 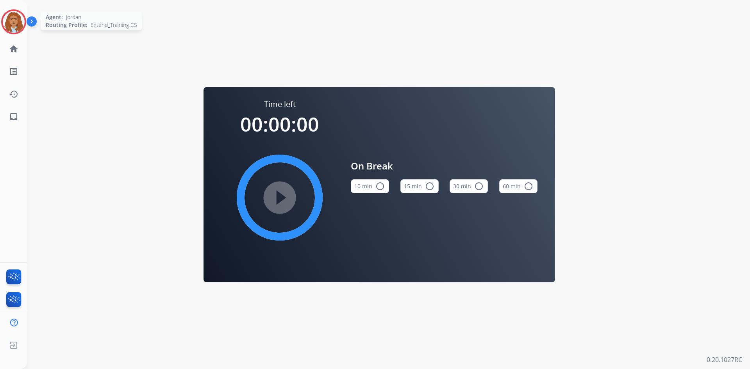 I want to click on mat-icon: list_alt, so click(x=14, y=71).